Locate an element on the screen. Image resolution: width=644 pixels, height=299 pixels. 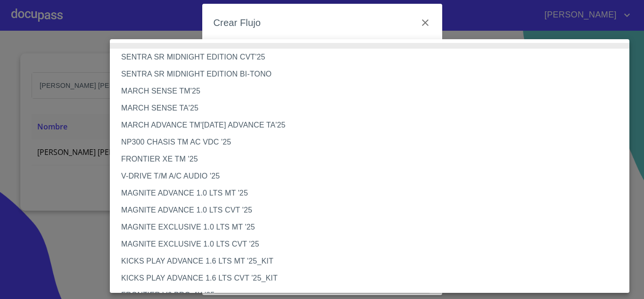
li: NP300 CHASIS TM AC VDC '25 is located at coordinates (373, 142).